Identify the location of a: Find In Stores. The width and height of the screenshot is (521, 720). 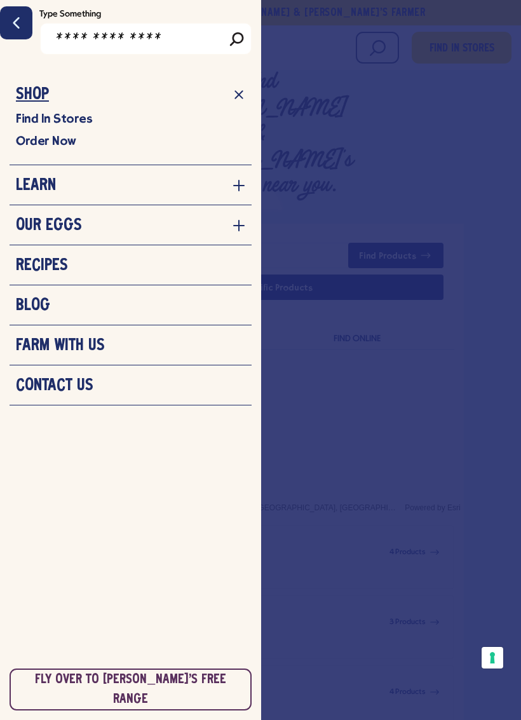
(130, 118).